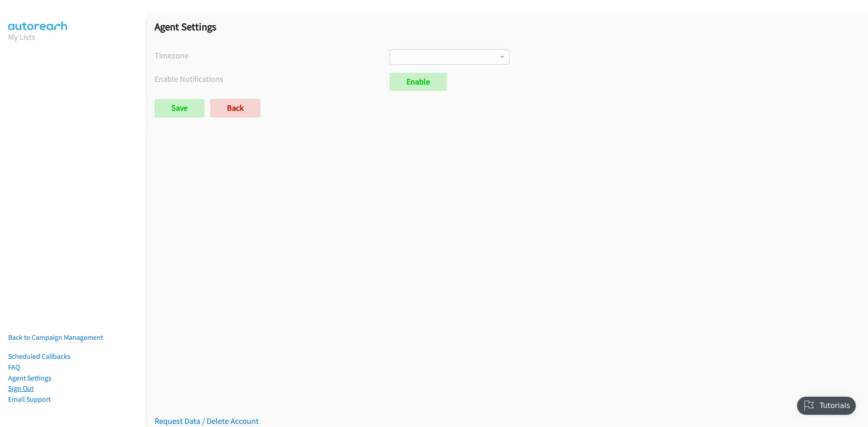 This screenshot has width=868, height=427. I want to click on button: Checklist, Tutorials, 2 incomplete tasks, so click(35, 18).